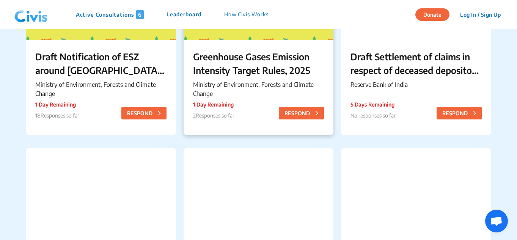  Describe the element at coordinates (110, 14) in the screenshot. I see `p: Active Consultations` at that location.